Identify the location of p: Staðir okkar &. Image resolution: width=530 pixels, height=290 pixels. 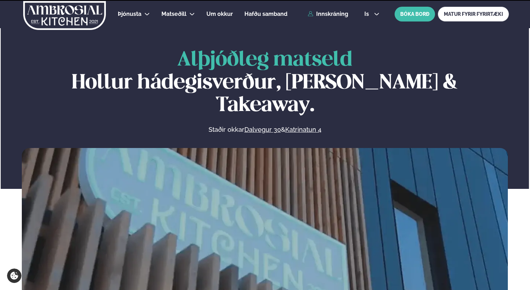
(265, 130).